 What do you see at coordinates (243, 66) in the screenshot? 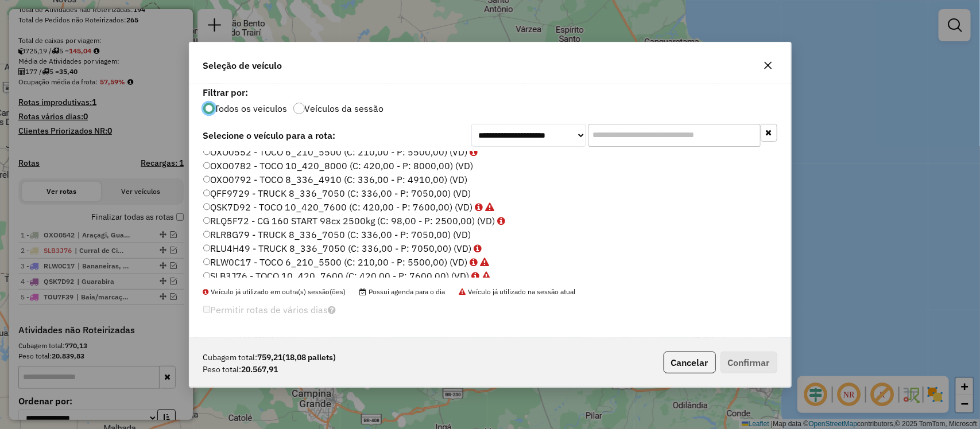
I see `span: Seleção de veículo` at bounding box center [243, 66].